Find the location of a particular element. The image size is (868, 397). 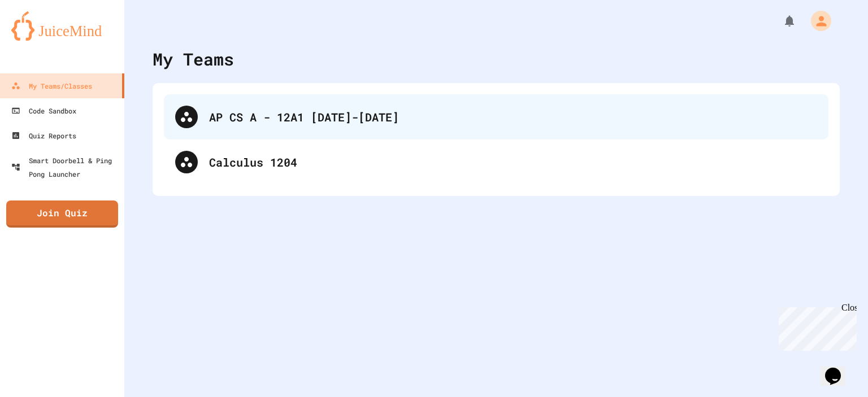

div: My Notifications is located at coordinates (780, 21).